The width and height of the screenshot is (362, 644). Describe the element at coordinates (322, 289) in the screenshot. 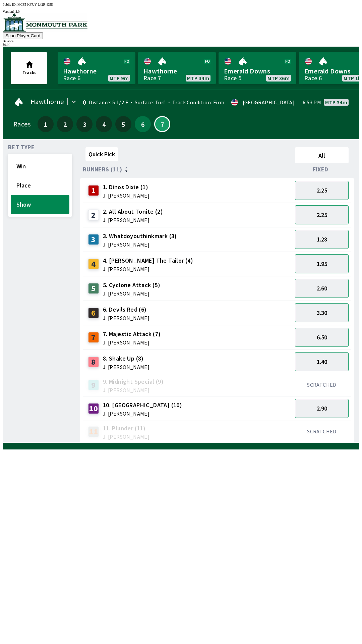

I see `span: 2.60` at that location.